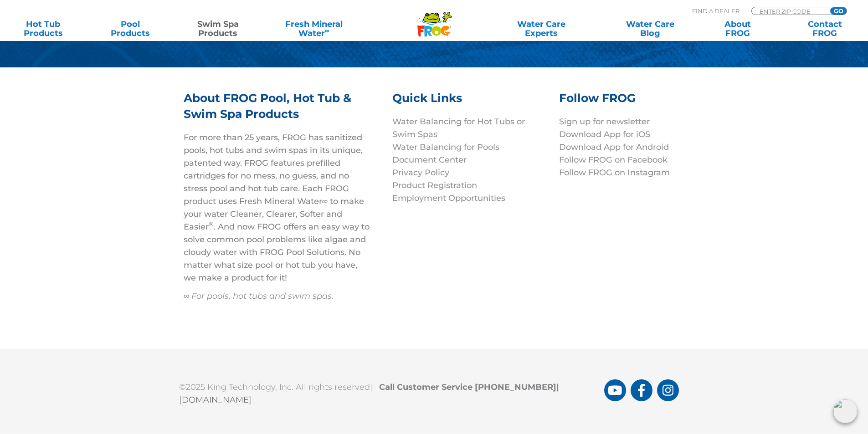 The height and width of the screenshot is (434, 868). I want to click on a: Water CareBlog, so click(649, 29).